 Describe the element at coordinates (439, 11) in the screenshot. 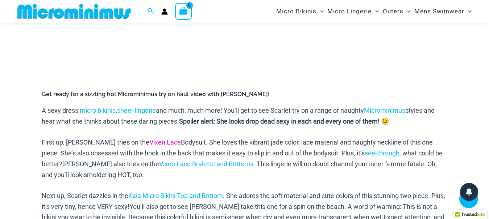

I see `span: Mens Swimwear` at that location.